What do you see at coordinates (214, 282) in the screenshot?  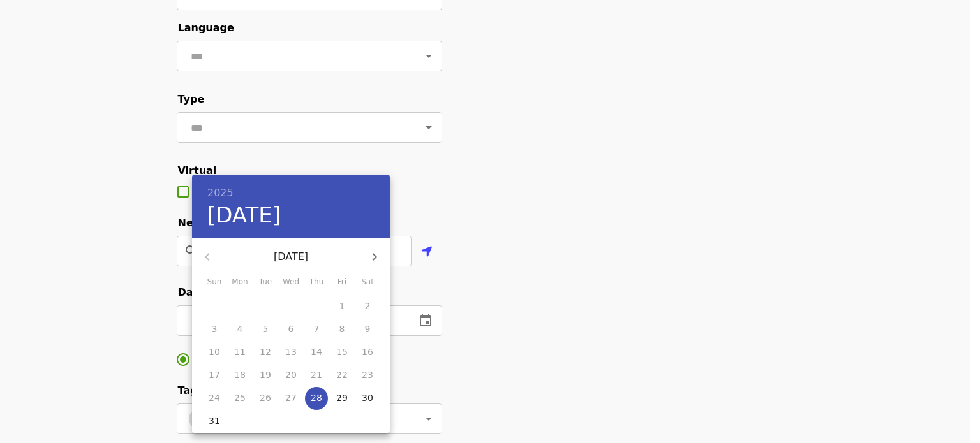 I see `span: Sun` at bounding box center [214, 282].